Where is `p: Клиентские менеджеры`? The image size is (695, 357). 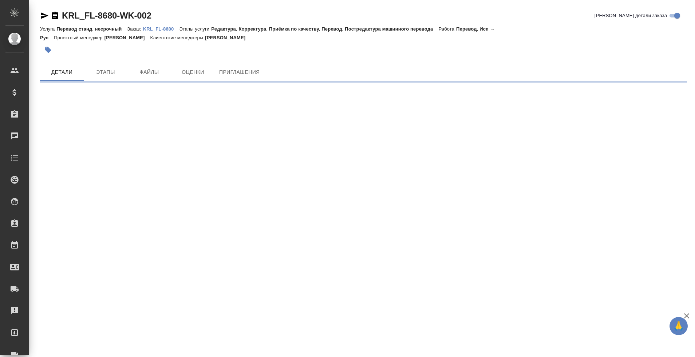 p: Клиентские менеджеры is located at coordinates (178, 38).